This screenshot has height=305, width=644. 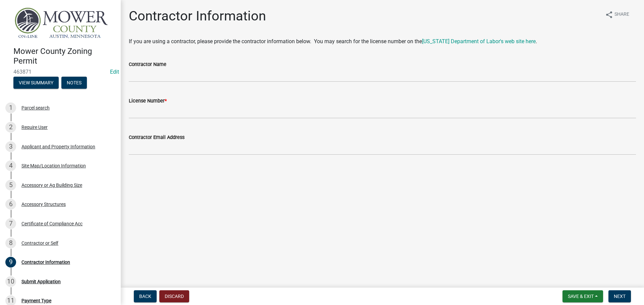 What do you see at coordinates (148, 65) in the screenshot?
I see `label: Contractor Name` at bounding box center [148, 65].